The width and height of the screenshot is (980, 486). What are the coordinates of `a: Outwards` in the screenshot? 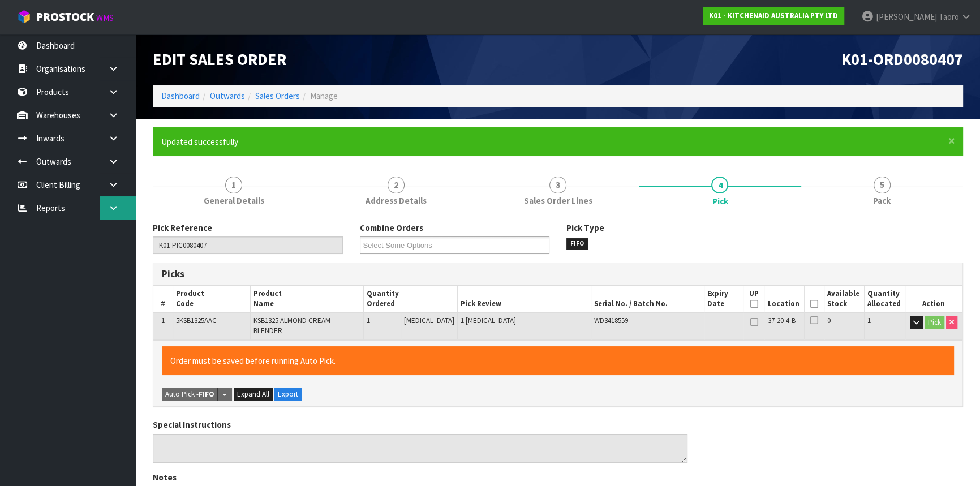 It's located at (227, 96).